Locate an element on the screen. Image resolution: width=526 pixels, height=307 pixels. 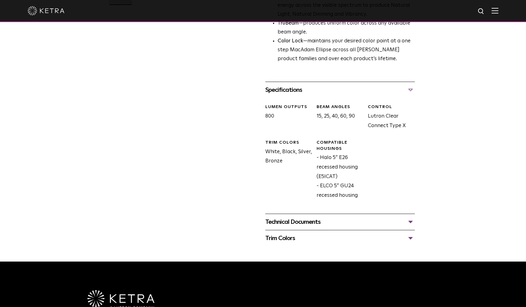
strong: Color Lock is located at coordinates (290, 41).